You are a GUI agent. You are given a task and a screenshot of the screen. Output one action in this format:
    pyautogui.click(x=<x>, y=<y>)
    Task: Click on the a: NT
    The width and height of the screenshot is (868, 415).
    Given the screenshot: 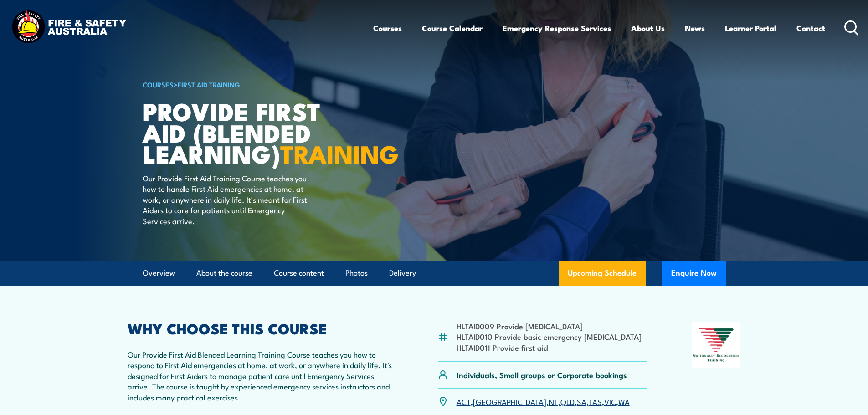 What is the action you would take?
    pyautogui.click(x=553, y=402)
    